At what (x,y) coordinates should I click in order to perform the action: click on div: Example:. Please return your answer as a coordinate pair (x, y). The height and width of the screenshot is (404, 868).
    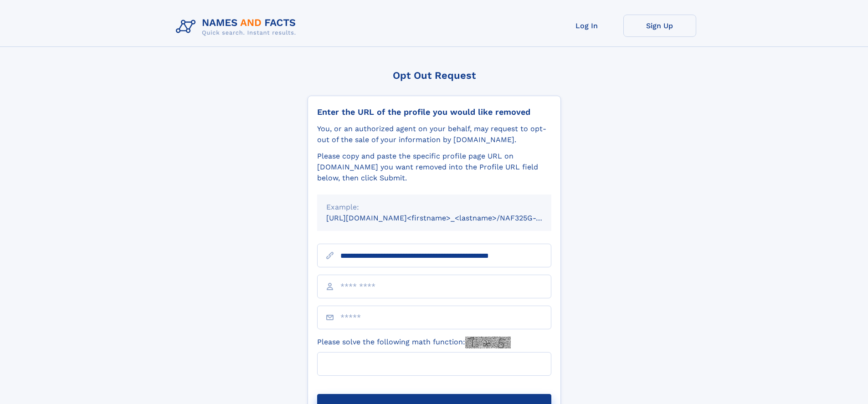
    Looking at the image, I should click on (434, 207).